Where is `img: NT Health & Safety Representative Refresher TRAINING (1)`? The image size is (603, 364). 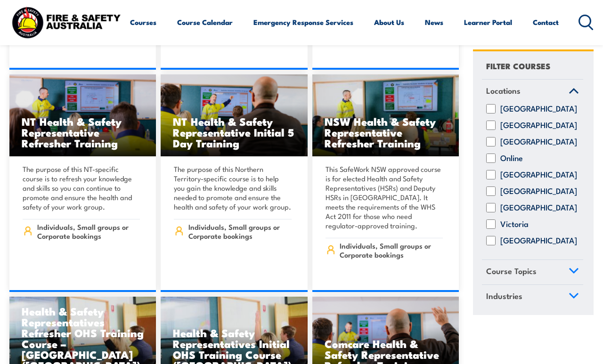
img: NT Health & Safety Representative Refresher TRAINING (1) is located at coordinates (234, 115).